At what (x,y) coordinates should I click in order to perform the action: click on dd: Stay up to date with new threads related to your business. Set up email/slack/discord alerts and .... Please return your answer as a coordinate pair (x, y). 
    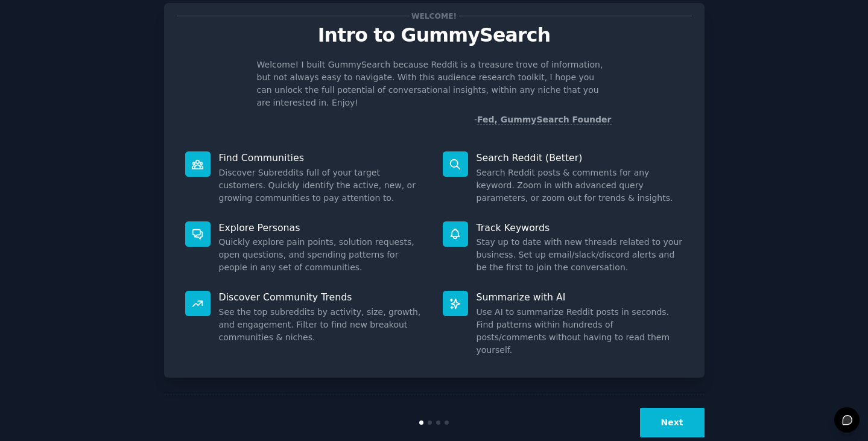
    Looking at the image, I should click on (580, 255).